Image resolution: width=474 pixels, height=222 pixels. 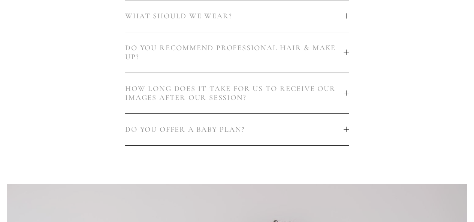 I want to click on span: DO YOU RECOMMEND PROFESSIONAL HAIR & MAKE UP?, so click(x=234, y=52).